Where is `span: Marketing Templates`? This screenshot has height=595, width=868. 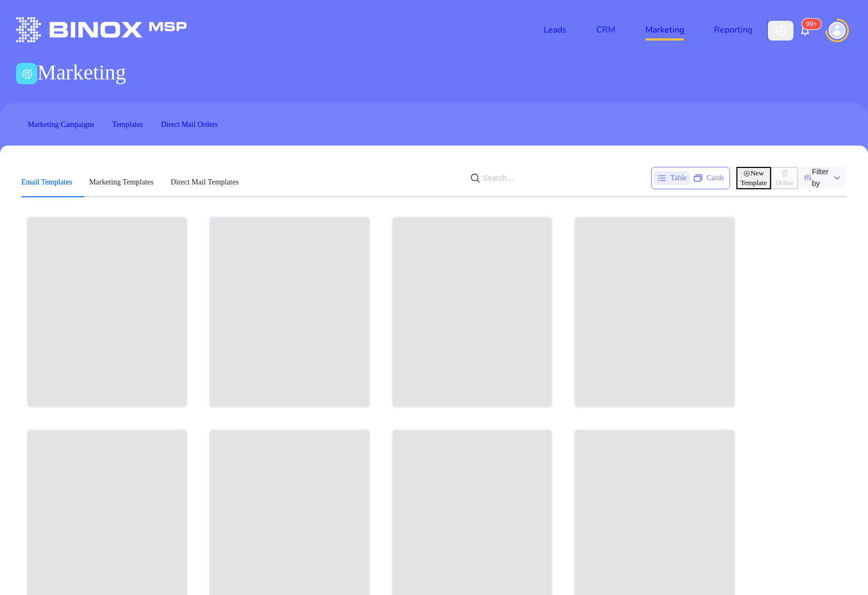 span: Marketing Templates is located at coordinates (146, 181).